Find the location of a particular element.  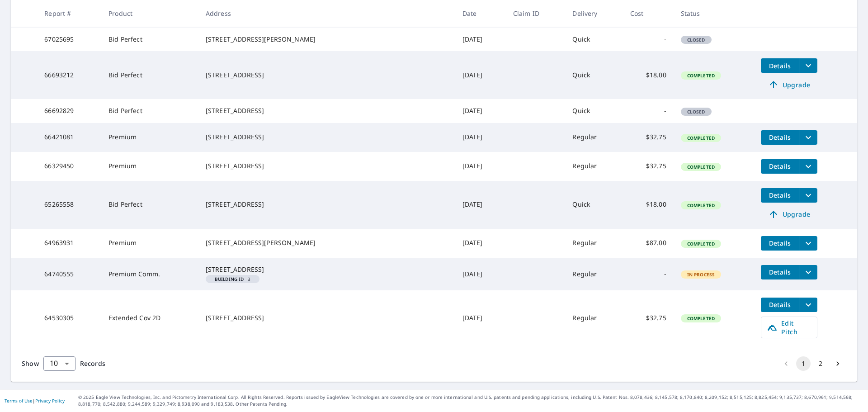

p: © 2025 Eagle View Technologies, Inc. and Pictometry International Corp. All Rights Reserved. Repo... is located at coordinates (470, 401).